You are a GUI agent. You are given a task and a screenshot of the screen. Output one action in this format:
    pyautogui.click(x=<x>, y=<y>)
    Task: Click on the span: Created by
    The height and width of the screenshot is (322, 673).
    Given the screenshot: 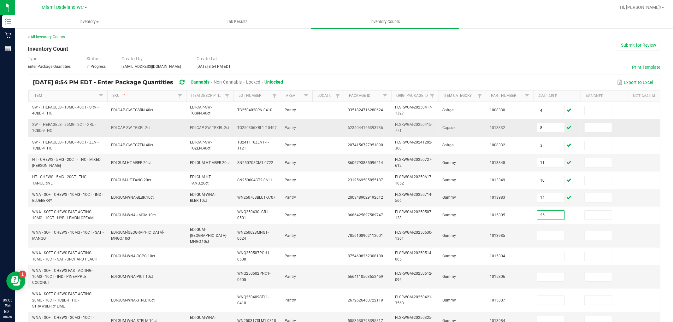 What is the action you would take?
    pyautogui.click(x=132, y=59)
    